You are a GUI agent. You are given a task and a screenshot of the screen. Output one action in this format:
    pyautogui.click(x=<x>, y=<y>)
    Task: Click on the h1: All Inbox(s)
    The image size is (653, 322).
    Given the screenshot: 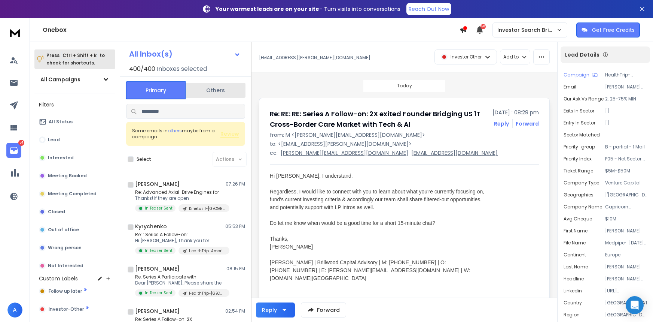 What is the action you would take?
    pyautogui.click(x=151, y=54)
    